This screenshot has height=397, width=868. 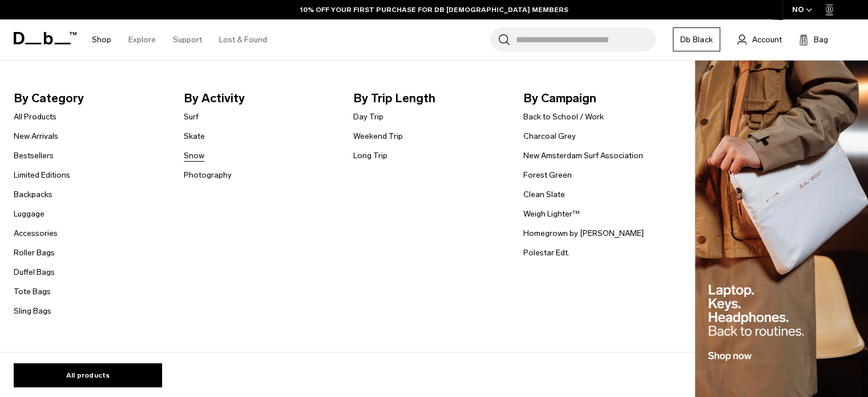 I want to click on a: Accessories, so click(x=36, y=233).